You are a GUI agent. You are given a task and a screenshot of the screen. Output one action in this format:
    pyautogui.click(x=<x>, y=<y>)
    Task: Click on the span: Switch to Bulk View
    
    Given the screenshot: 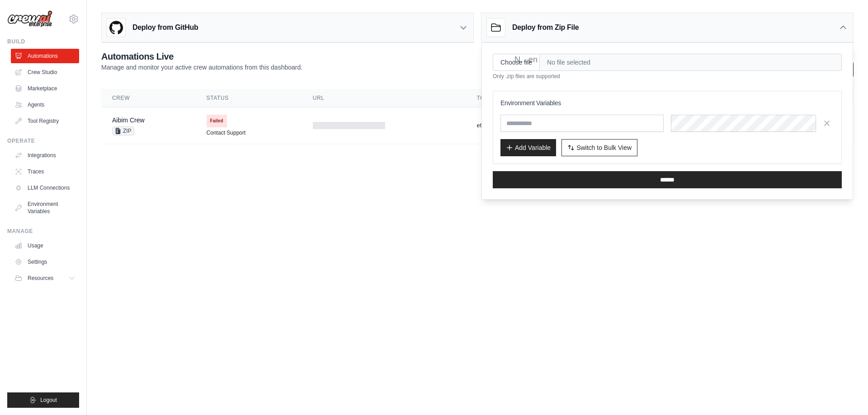 What is the action you would take?
    pyautogui.click(x=604, y=147)
    